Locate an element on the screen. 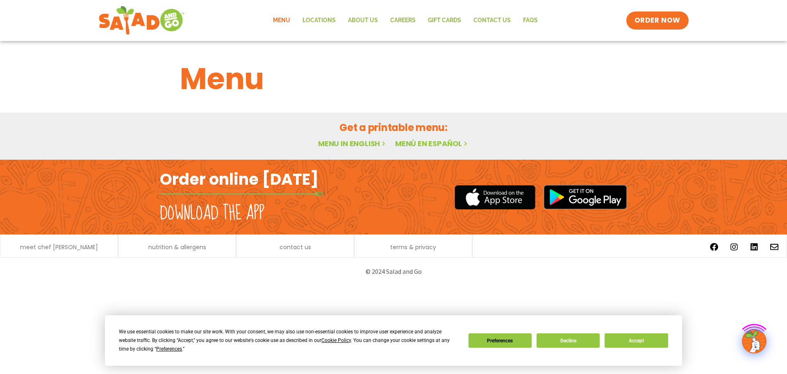  img: fork is located at coordinates (242, 194).